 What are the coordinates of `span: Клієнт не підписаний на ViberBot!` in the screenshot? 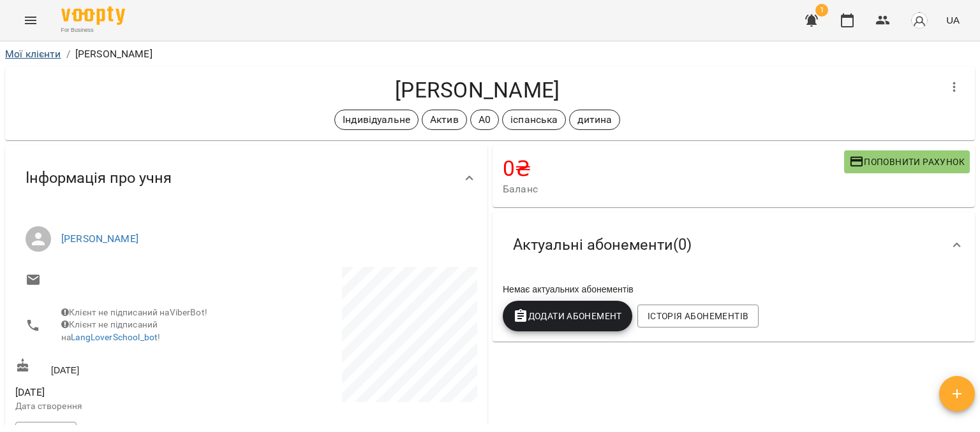 It's located at (134, 312).